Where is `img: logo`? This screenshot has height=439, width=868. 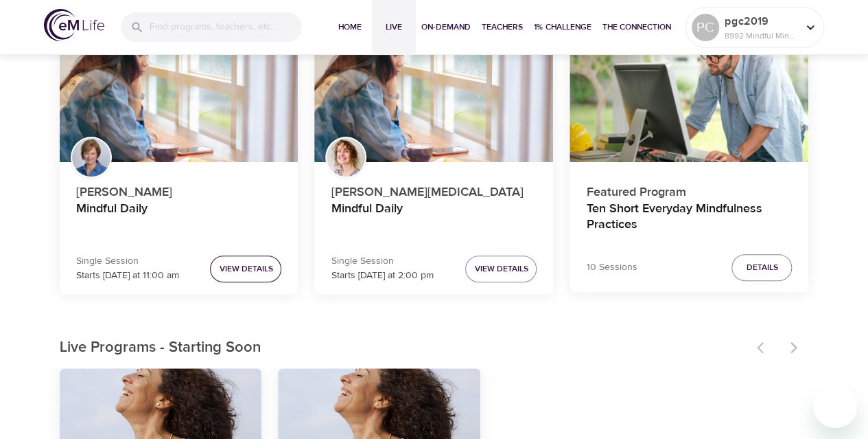
img: logo is located at coordinates (74, 25).